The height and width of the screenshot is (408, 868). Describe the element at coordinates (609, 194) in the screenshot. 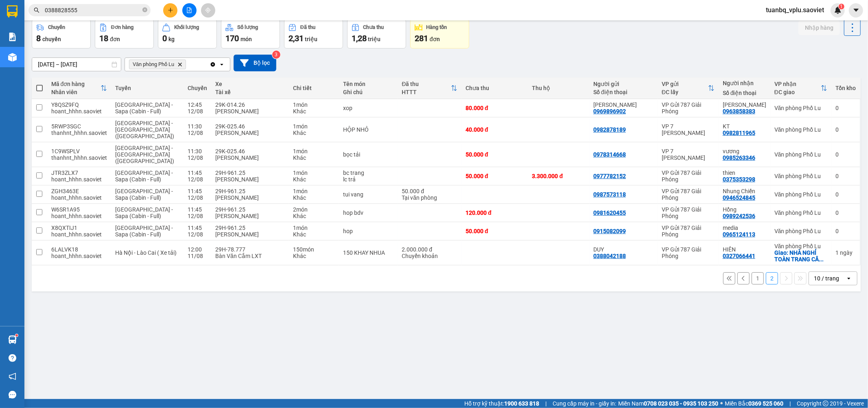

I see `div: 0987573118` at that location.